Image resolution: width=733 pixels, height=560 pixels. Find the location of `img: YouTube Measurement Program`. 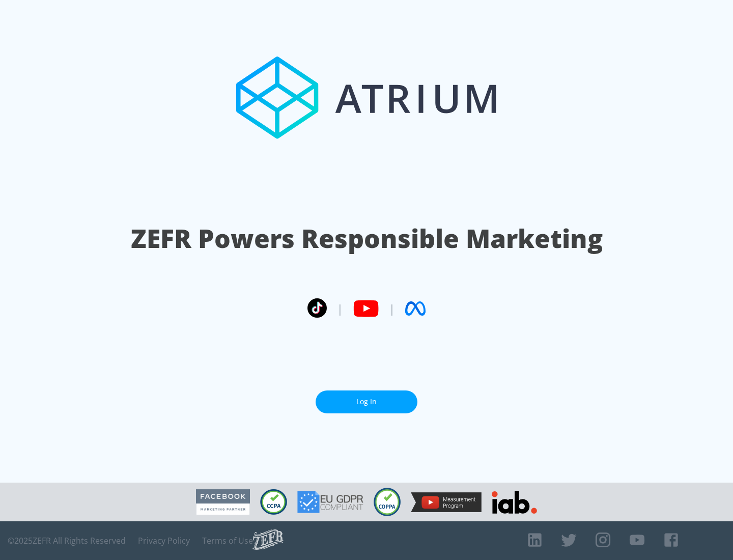

img: YouTube Measurement Program is located at coordinates (446, 502).